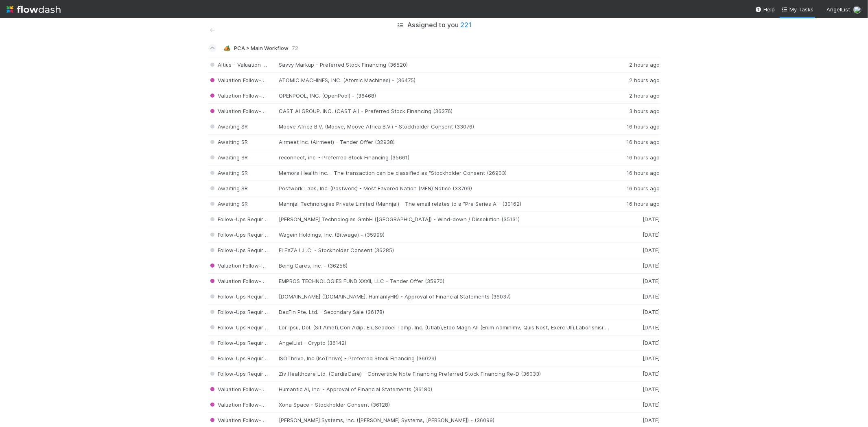 The width and height of the screenshot is (868, 427). What do you see at coordinates (445, 390) in the screenshot?
I see `div: Humantic AI, Inc. - Approval of Financial Statements (36180)` at bounding box center [445, 390].